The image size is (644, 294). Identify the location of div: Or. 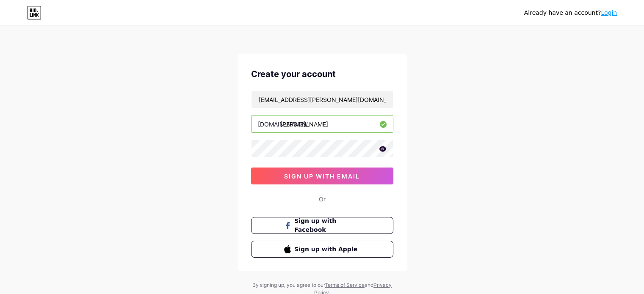
(322, 199).